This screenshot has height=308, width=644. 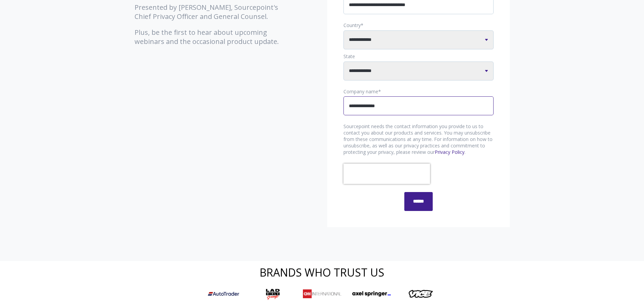 What do you see at coordinates (421, 294) in the screenshot?
I see `img: vice-edit-2` at bounding box center [421, 294].